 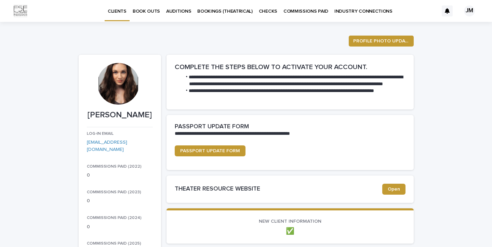 I want to click on span: COMMISSIONS PAID (2024), so click(x=114, y=218).